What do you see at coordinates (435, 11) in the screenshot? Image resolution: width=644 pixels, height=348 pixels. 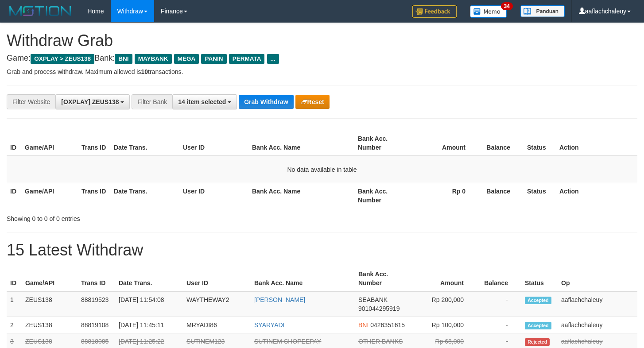 I see `img: Feedback.jpg` at bounding box center [435, 11].